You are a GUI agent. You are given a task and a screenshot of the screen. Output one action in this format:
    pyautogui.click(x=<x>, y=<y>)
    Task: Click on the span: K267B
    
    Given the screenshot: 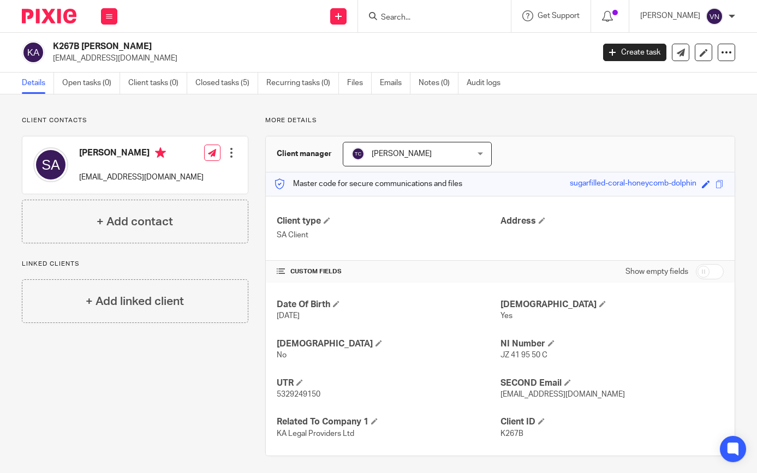 What is the action you would take?
    pyautogui.click(x=512, y=434)
    